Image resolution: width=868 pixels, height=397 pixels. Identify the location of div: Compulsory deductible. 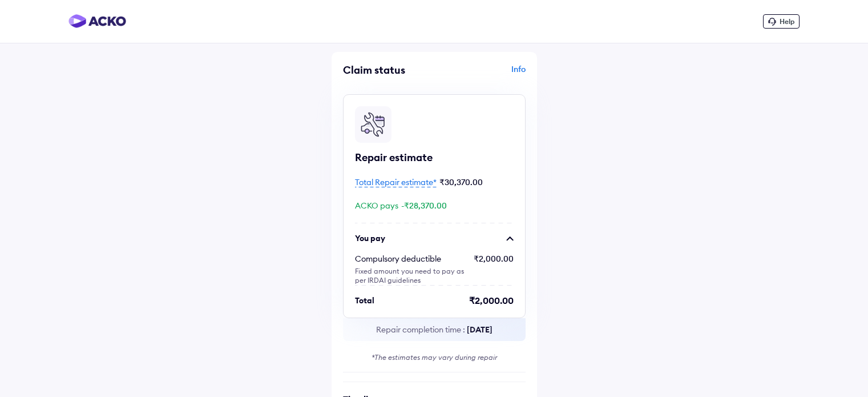
(410, 259).